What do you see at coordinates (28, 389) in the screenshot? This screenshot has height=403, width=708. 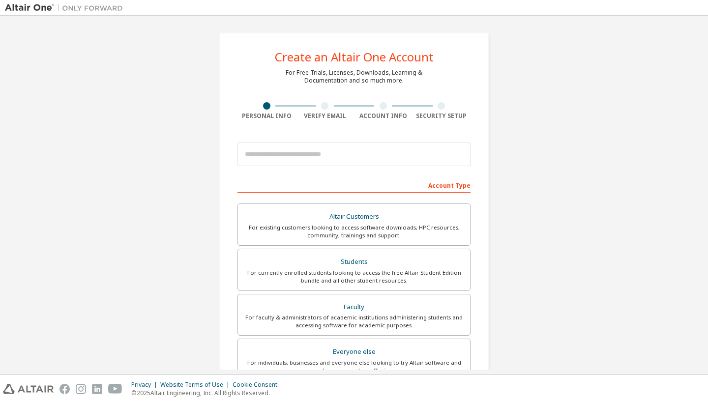 I see `img: altair_logo.svg` at bounding box center [28, 389].